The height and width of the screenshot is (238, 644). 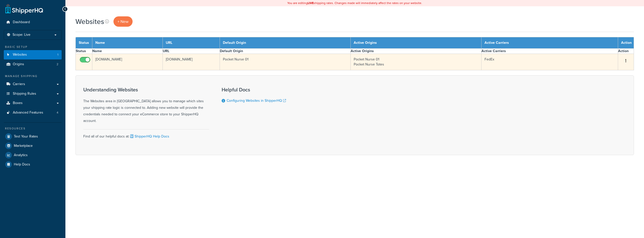 I want to click on h3: Understanding Websites, so click(x=146, y=90).